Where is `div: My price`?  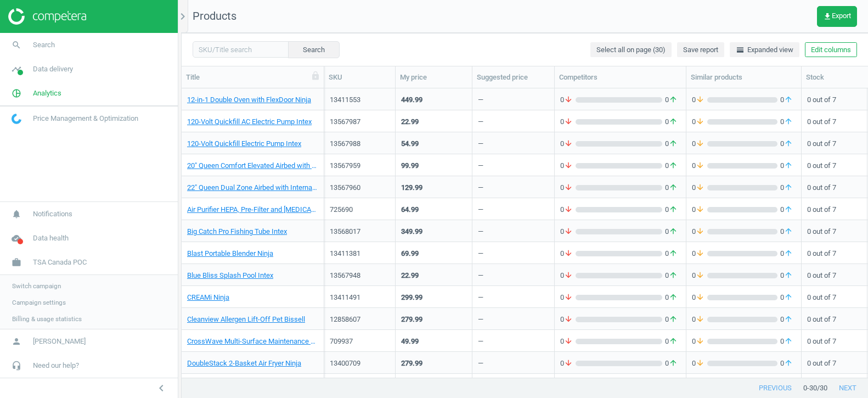 div: My price is located at coordinates (434, 77).